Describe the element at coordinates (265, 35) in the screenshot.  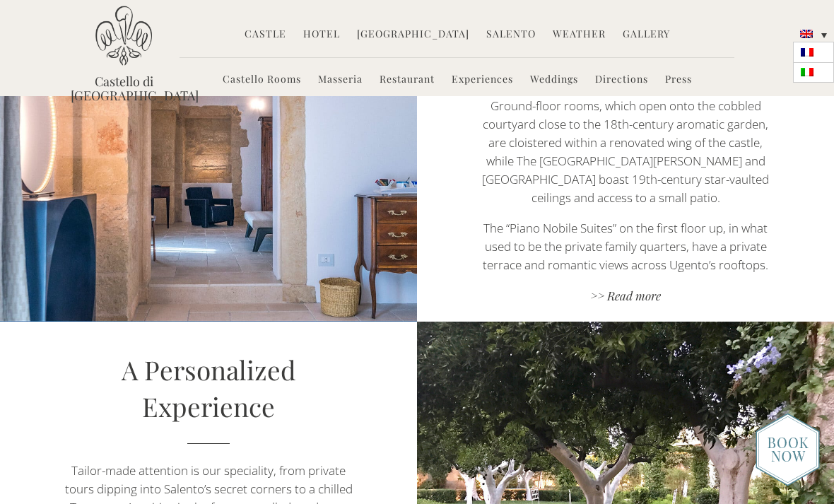
I see `a: Castle` at that location.